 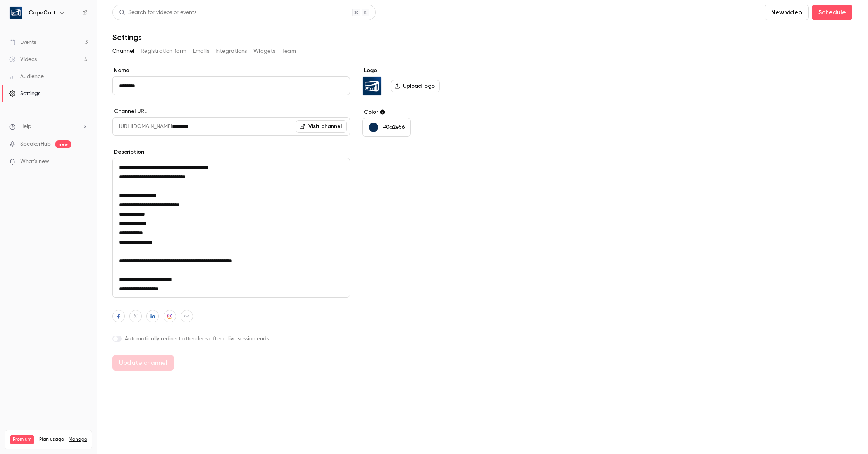 What do you see at coordinates (421, 71) in the screenshot?
I see `label: Logo` at bounding box center [421, 71].